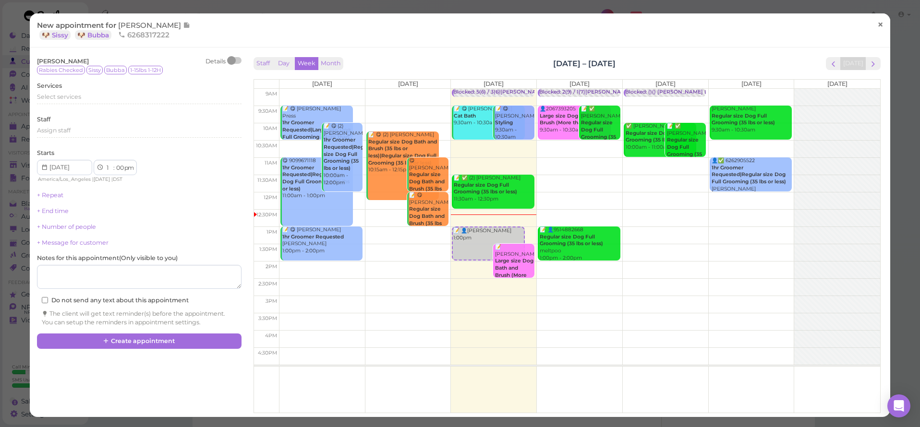 This screenshot has height=427, width=920. What do you see at coordinates (266, 215) in the screenshot?
I see `span: 12:30pm` at bounding box center [266, 215].